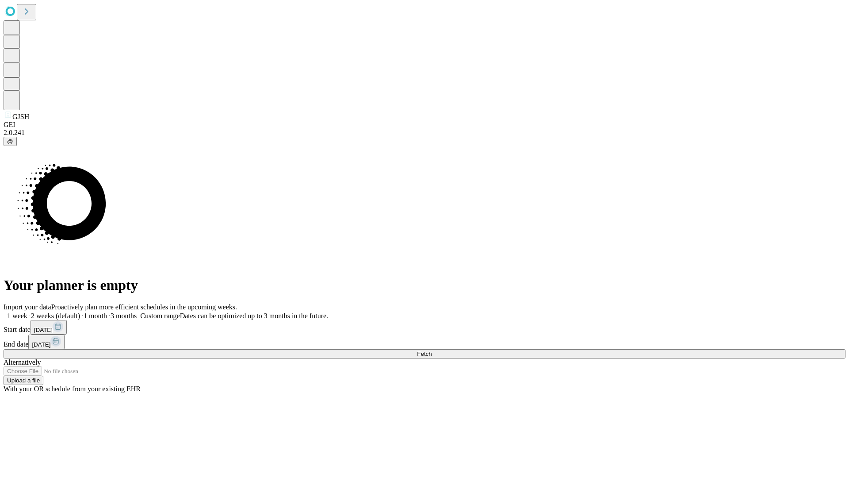 The width and height of the screenshot is (849, 478). I want to click on button: Upload a file, so click(23, 380).